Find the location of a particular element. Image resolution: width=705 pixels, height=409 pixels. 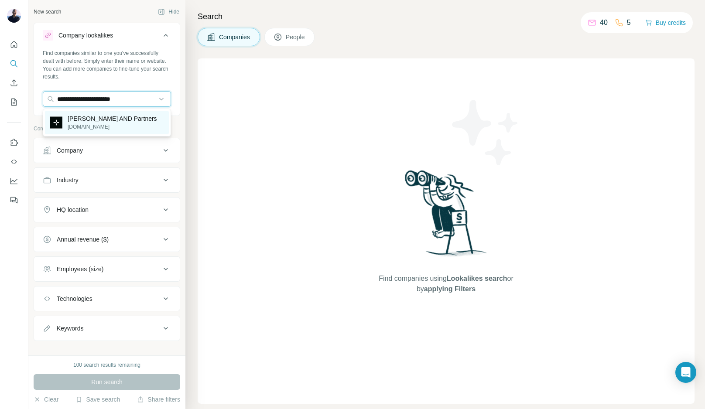

img: Chmielewski AND Partners is located at coordinates (56, 123).